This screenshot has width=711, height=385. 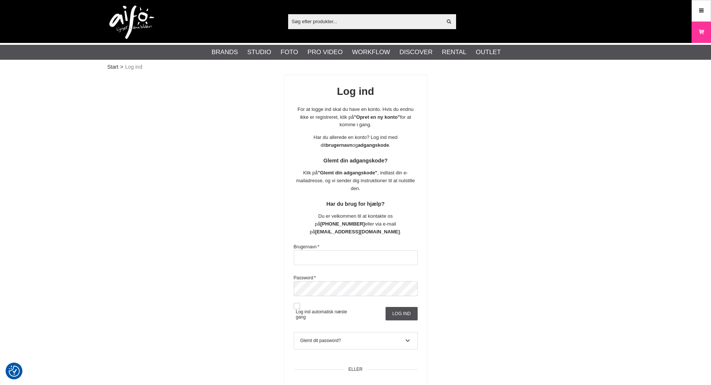 I want to click on img: logo.png, so click(x=132, y=22).